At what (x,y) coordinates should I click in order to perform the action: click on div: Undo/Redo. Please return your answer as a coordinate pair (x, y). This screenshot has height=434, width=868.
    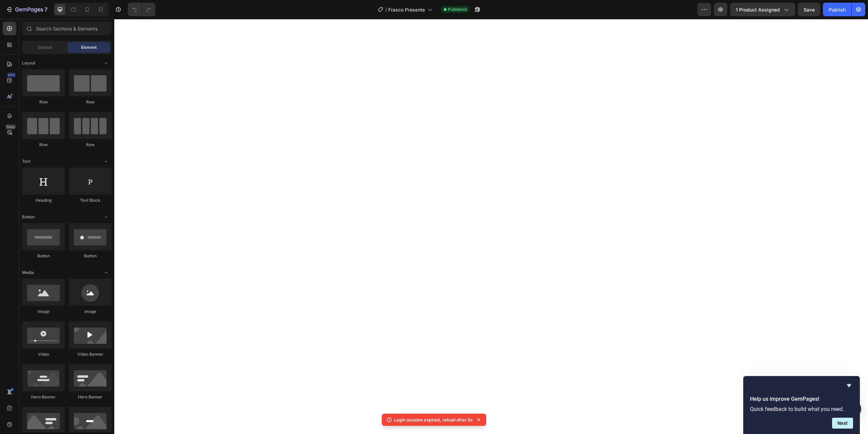
    Looking at the image, I should click on (142, 9).